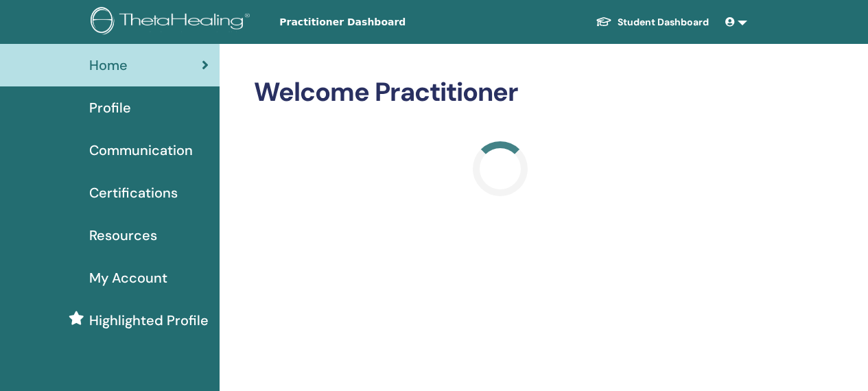 The width and height of the screenshot is (868, 391). What do you see at coordinates (133, 193) in the screenshot?
I see `span: Certifications` at bounding box center [133, 193].